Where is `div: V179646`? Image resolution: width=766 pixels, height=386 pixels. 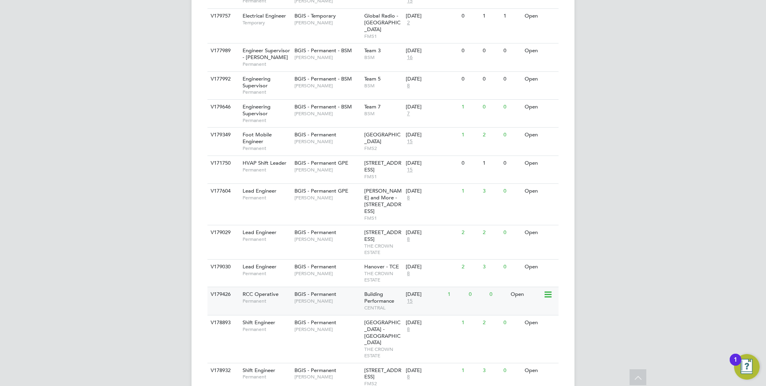 div: V179646 is located at coordinates (223, 107).